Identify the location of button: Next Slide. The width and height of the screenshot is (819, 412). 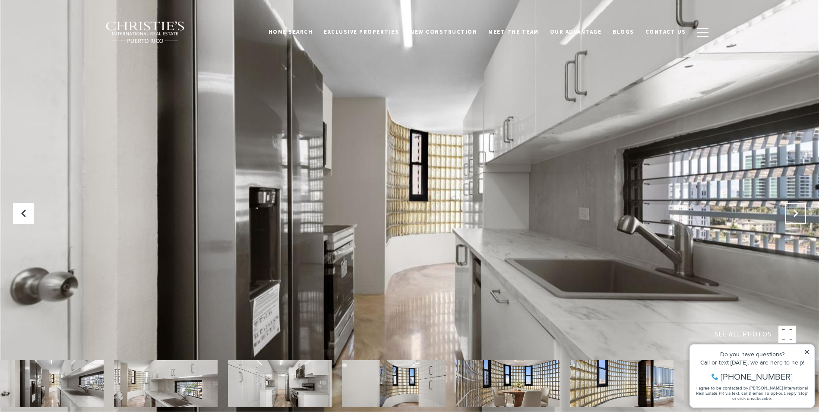
(796, 213).